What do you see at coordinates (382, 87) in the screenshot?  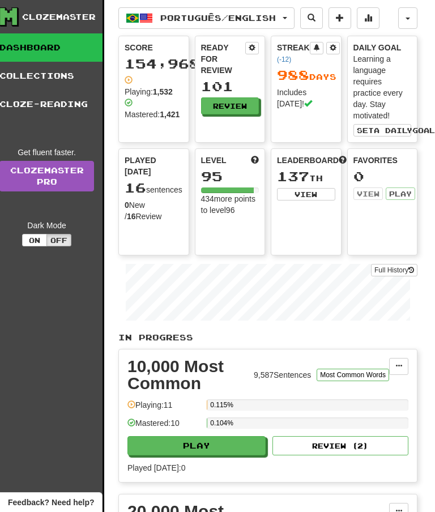 I see `div: Learning a language requires practice every day. Stay motivated!` at bounding box center [382, 87].